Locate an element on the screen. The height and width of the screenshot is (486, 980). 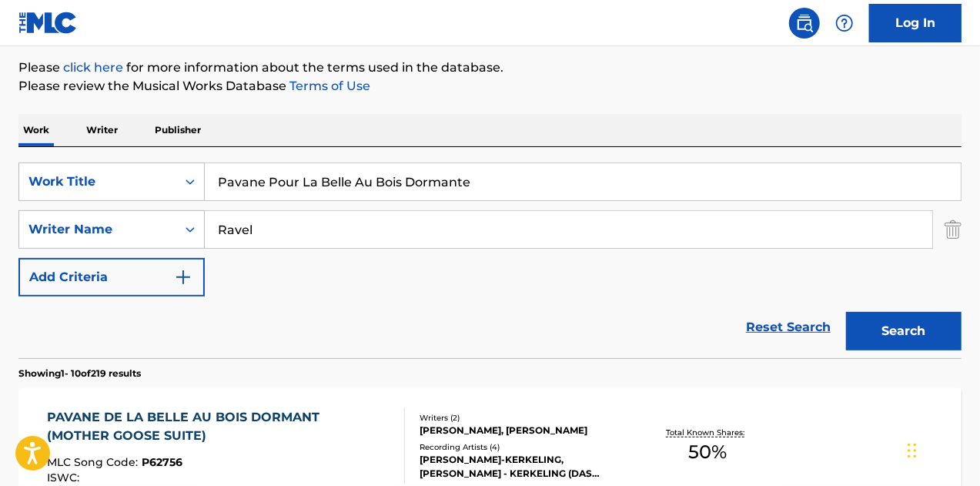
div: Drag is located at coordinates (913, 450).